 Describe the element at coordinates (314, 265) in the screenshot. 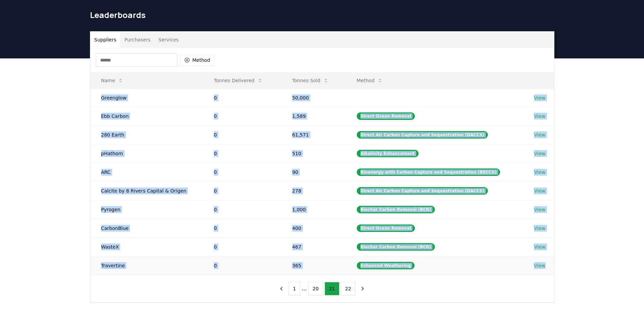

I see `td: 365` at that location.